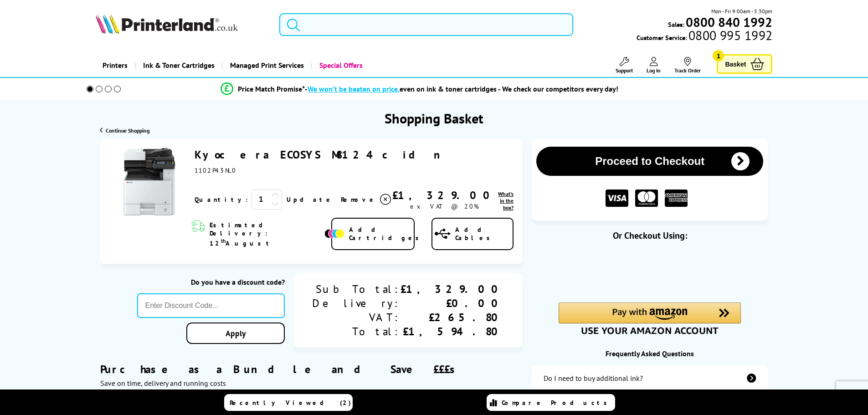 The image size is (868, 415). Describe the element at coordinates (167, 24) in the screenshot. I see `img: Printerland Logo` at that location.